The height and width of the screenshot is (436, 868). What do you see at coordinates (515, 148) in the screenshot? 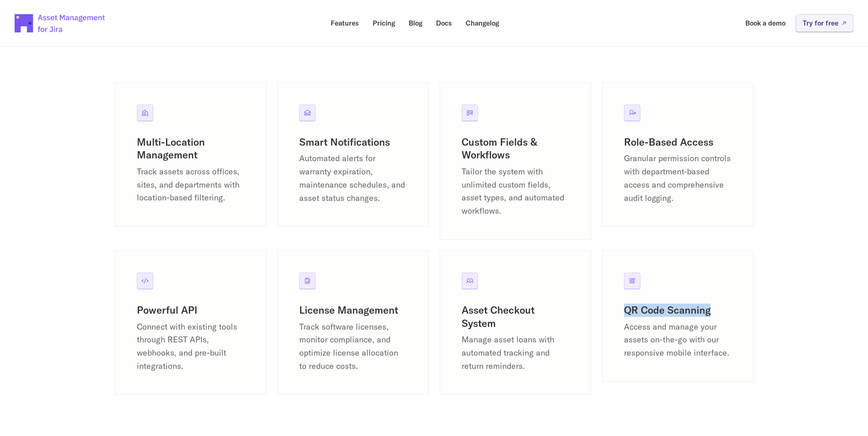
I see `h3: Custom Fields & Workflows` at bounding box center [515, 148].